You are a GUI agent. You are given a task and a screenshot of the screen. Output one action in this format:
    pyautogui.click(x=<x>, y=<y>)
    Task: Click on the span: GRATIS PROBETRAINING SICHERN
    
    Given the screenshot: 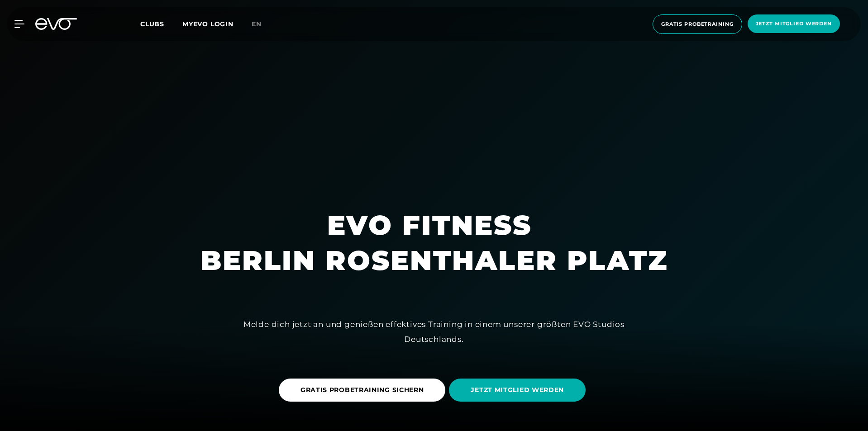 What is the action you would take?
    pyautogui.click(x=362, y=390)
    